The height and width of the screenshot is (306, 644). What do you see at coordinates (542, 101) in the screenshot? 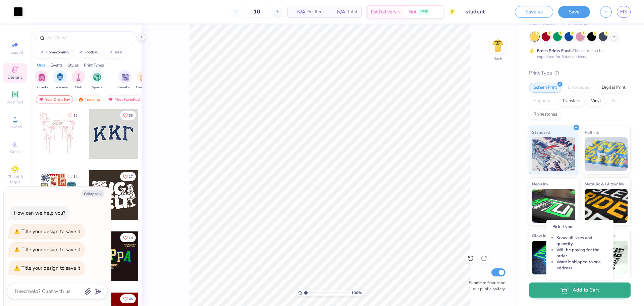
I see `div: Applique` at bounding box center [542, 101].